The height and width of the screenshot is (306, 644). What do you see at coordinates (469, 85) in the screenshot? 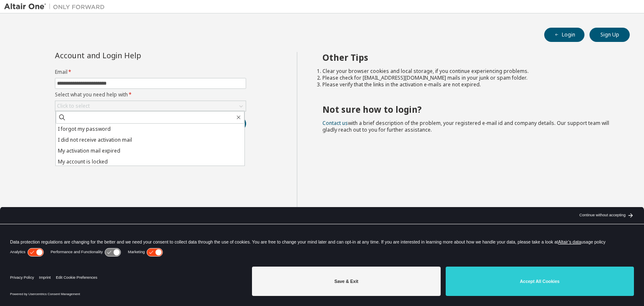
I see `li: Please verify that the links in the activation e-mails are not expired.` at bounding box center [469, 85].